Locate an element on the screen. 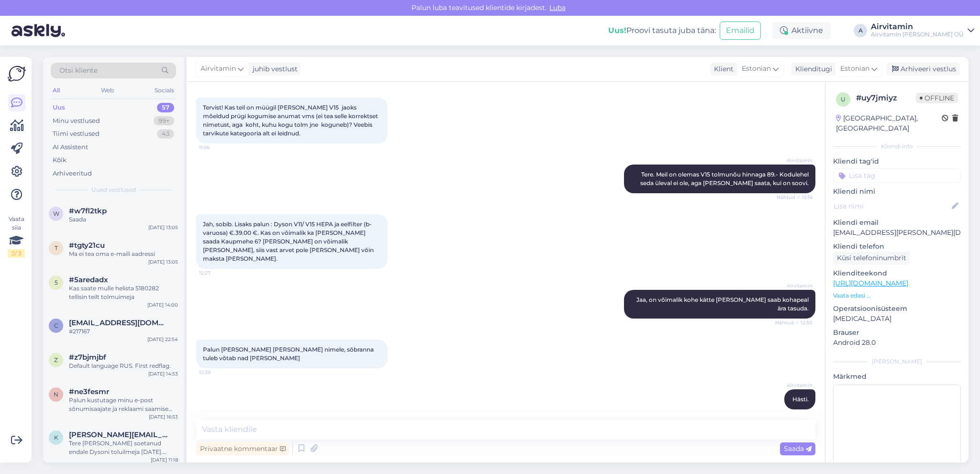 This screenshot has height=474, width=980. div: Aktiivne is located at coordinates (802, 31).